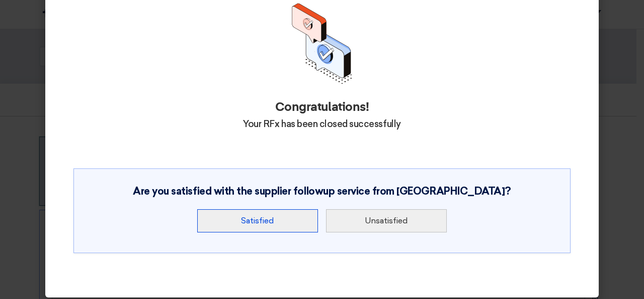 Image resolution: width=644 pixels, height=299 pixels. Describe the element at coordinates (322, 124) in the screenshot. I see `h4: Your RFx has been closed successfully` at that location.